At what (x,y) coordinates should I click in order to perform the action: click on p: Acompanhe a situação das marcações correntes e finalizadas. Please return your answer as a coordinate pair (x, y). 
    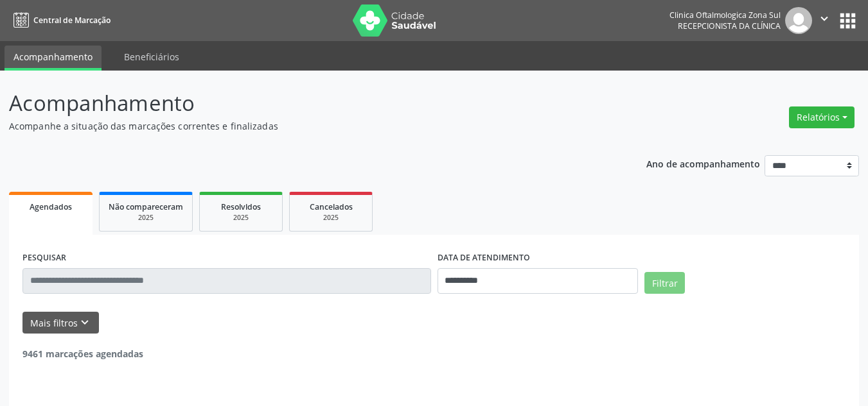
    Looking at the image, I should click on (307, 126).